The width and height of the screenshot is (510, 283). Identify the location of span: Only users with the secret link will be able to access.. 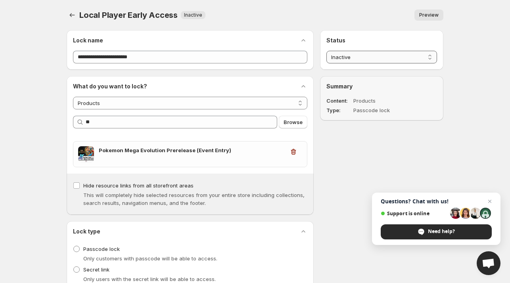
(149, 279).